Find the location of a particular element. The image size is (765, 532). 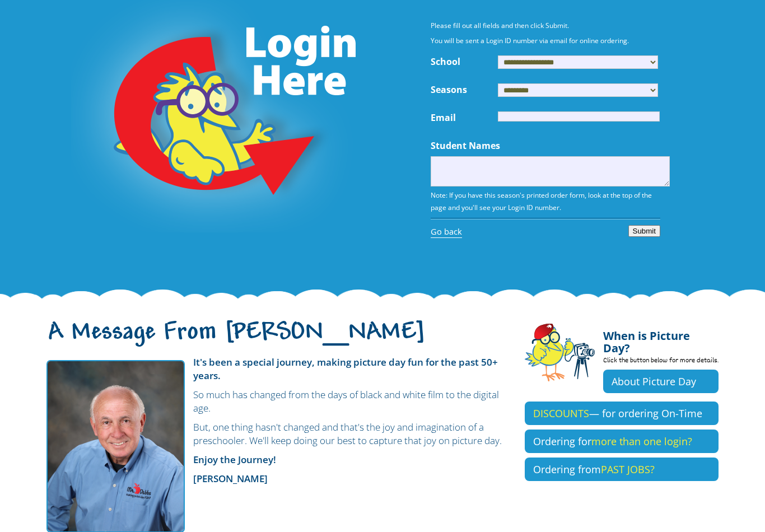

p: So much has changed from the days of black and white film to the digital age. is located at coordinates (277, 402).